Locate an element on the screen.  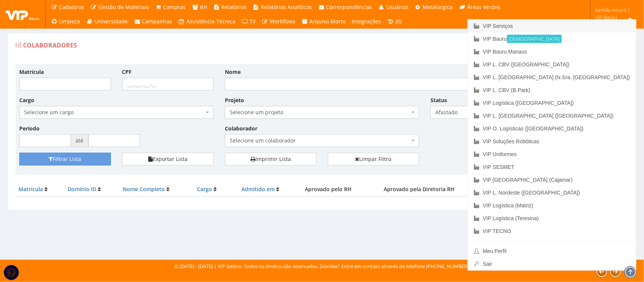
a: Workflows is located at coordinates (279, 21).